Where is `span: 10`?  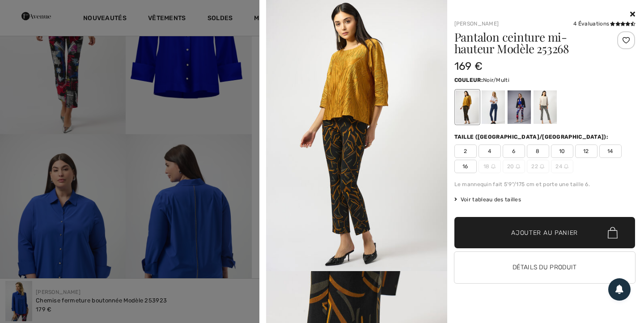
span: 10 is located at coordinates (562, 151).